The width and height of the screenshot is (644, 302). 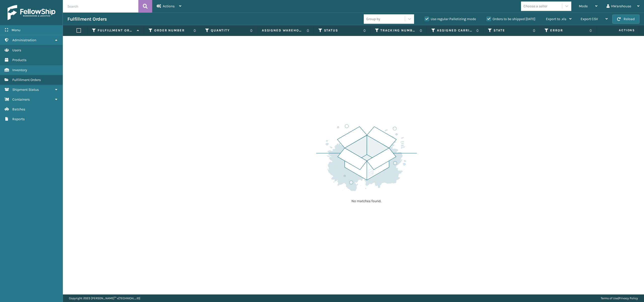 What do you see at coordinates (343, 30) in the screenshot?
I see `label: Status` at bounding box center [343, 30].